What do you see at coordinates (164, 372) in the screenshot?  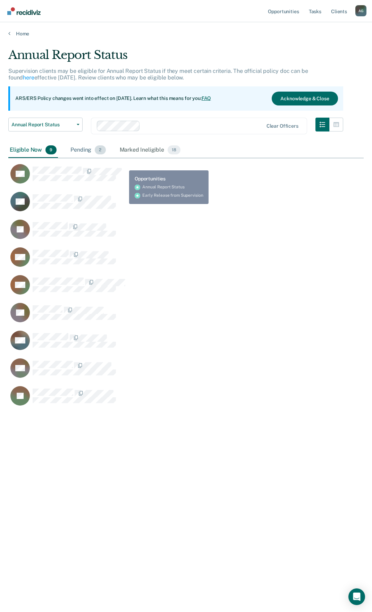 I see `div: CaseloadOpportunityCell-50112980` at bounding box center [164, 372].